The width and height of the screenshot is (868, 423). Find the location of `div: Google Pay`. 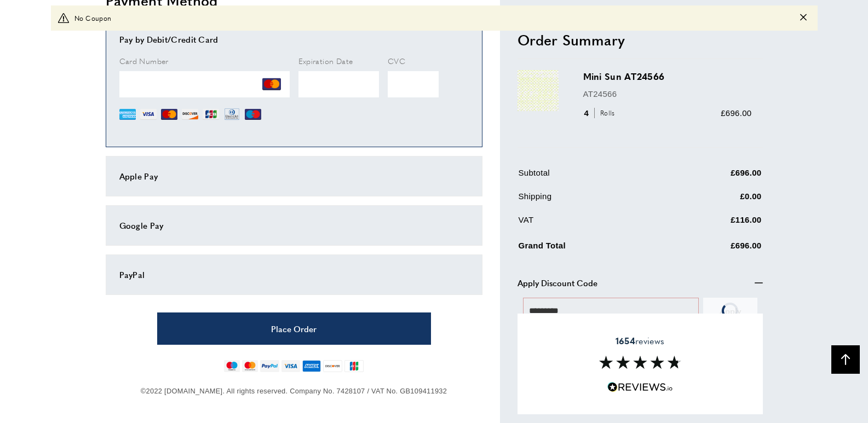

div: Google Pay is located at coordinates (294, 226).